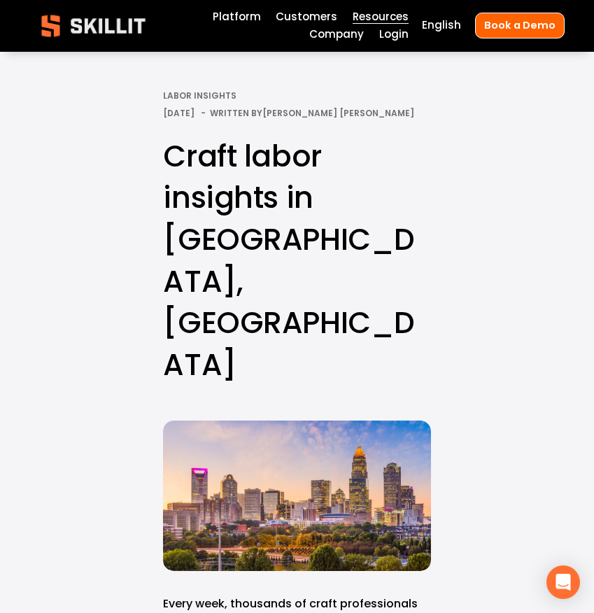 The width and height of the screenshot is (594, 613). Describe the element at coordinates (564, 582) in the screenshot. I see `div: Open Intercom Messenger` at that location.